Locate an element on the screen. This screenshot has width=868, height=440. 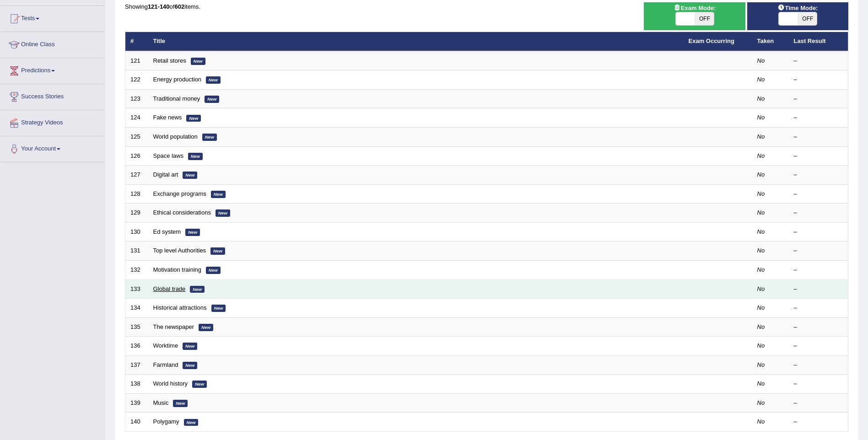
td: 130 is located at coordinates (137, 232).